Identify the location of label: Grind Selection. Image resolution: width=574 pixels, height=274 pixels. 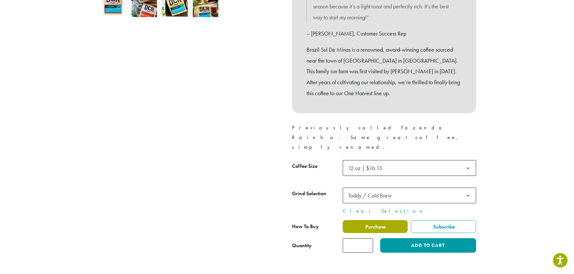
(317, 194).